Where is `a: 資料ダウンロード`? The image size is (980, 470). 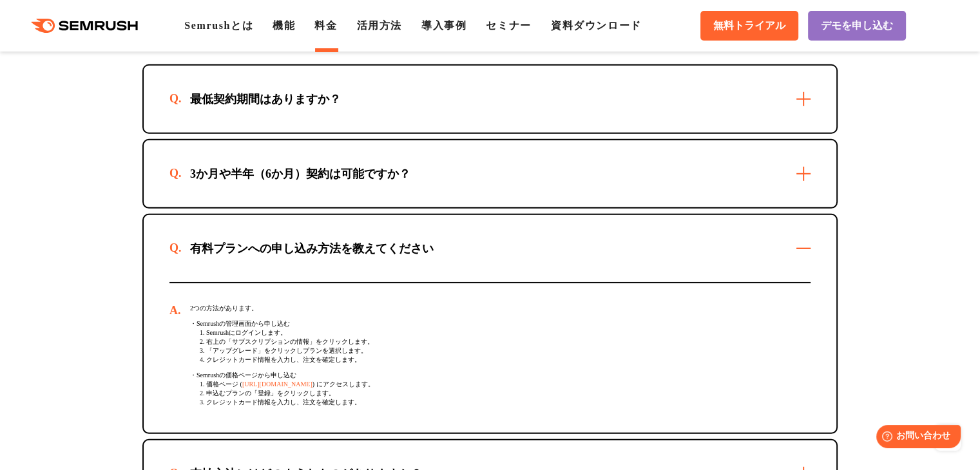 a: 資料ダウンロード is located at coordinates (596, 25).